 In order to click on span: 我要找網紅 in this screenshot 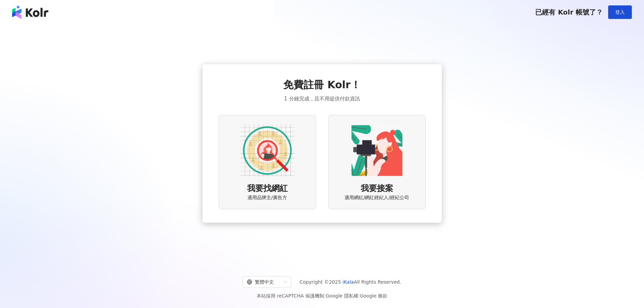, I will do `click(267, 189)`.